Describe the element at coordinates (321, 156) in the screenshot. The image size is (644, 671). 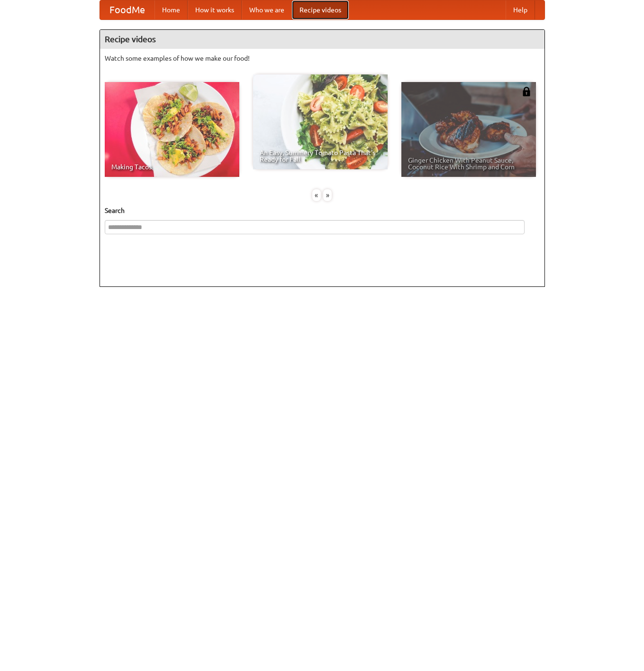
I see `span: An Easy, Summery Tomato Pasta That's Ready for Fall` at that location.